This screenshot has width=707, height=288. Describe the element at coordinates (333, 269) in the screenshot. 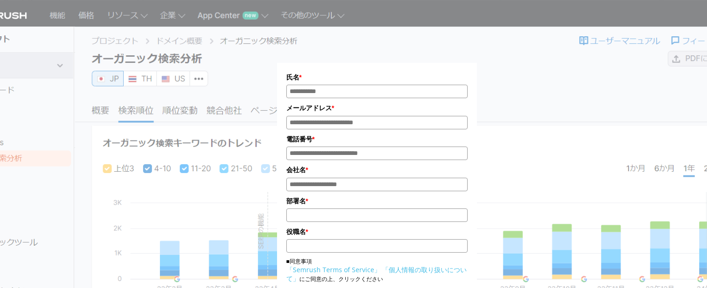

I see `a: 「Semrush Terms of Service」` at that location.